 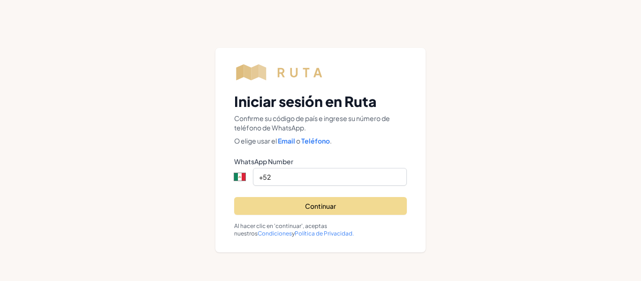 I want to click on img: Workflow, so click(x=284, y=72).